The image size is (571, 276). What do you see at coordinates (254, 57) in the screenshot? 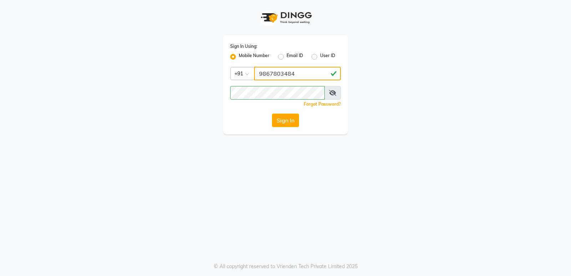
I see `label: Mobile Number` at bounding box center [254, 57].